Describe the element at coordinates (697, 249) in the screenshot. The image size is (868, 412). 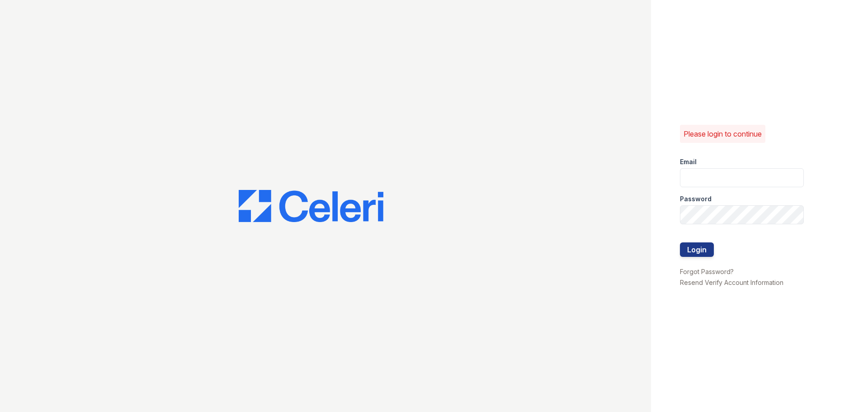
I see `button: Login` at that location.